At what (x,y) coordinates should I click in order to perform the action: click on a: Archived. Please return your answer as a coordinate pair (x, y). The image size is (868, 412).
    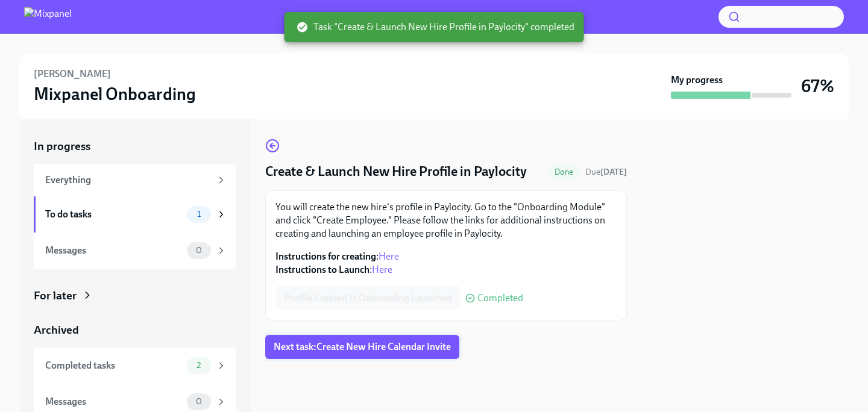
    Looking at the image, I should click on (135, 330).